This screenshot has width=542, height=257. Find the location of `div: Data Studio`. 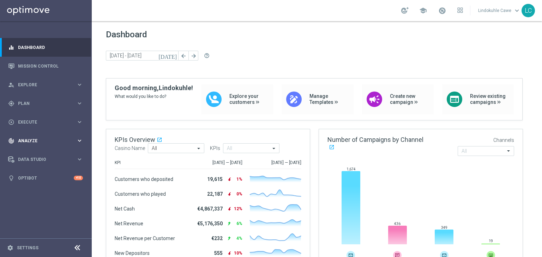

div: Data Studio is located at coordinates (42, 160).